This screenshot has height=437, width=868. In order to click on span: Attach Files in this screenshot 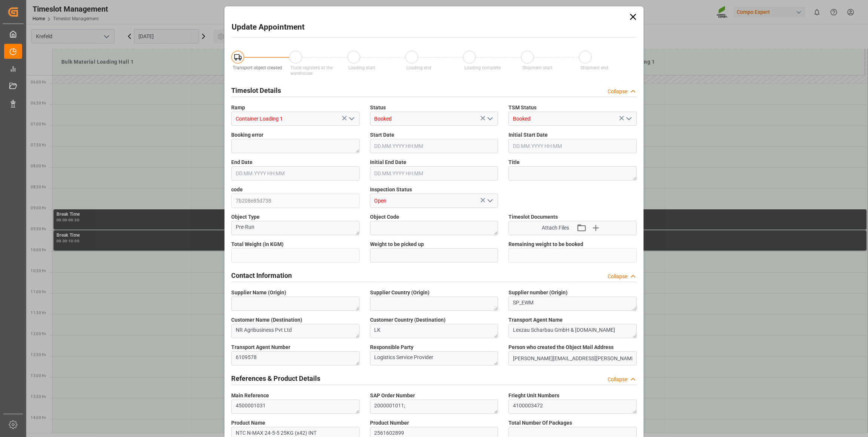, I will do `click(555, 227)`.